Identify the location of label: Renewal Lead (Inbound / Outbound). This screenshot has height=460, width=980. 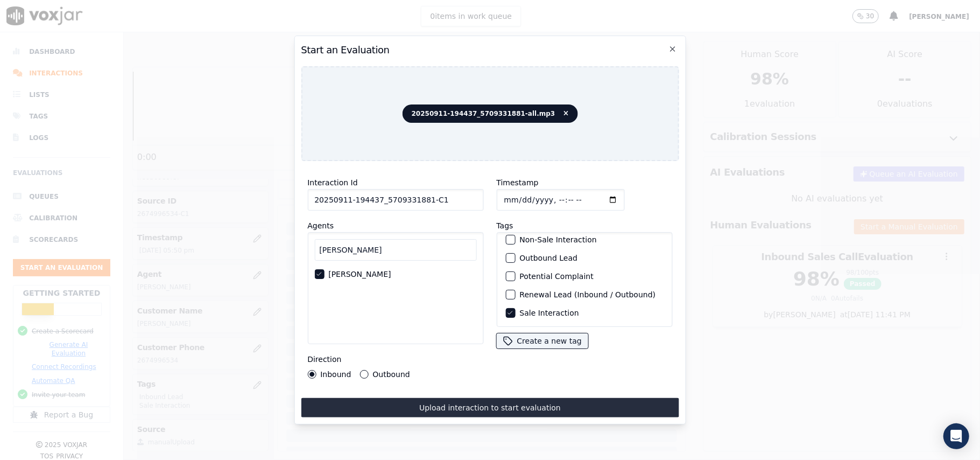
(588, 295).